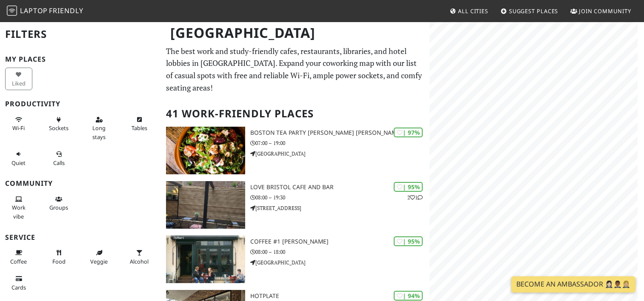 The width and height of the screenshot is (644, 301). I want to click on a: LaptopFriendly LaptopFriendly, so click(45, 11).